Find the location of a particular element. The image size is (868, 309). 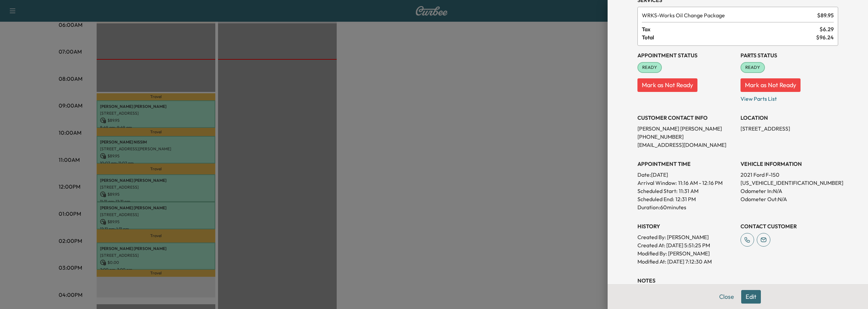

p: Scheduled End: is located at coordinates (656, 199).